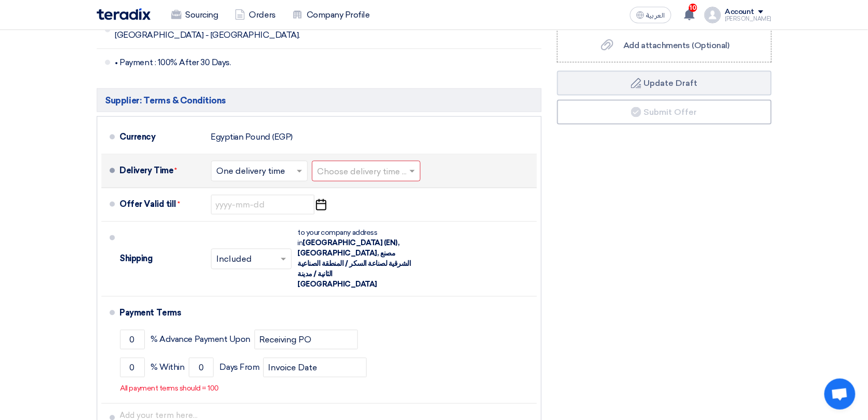 Image resolution: width=868 pixels, height=420 pixels. Describe the element at coordinates (167, 368) in the screenshot. I see `span: % Within` at that location.